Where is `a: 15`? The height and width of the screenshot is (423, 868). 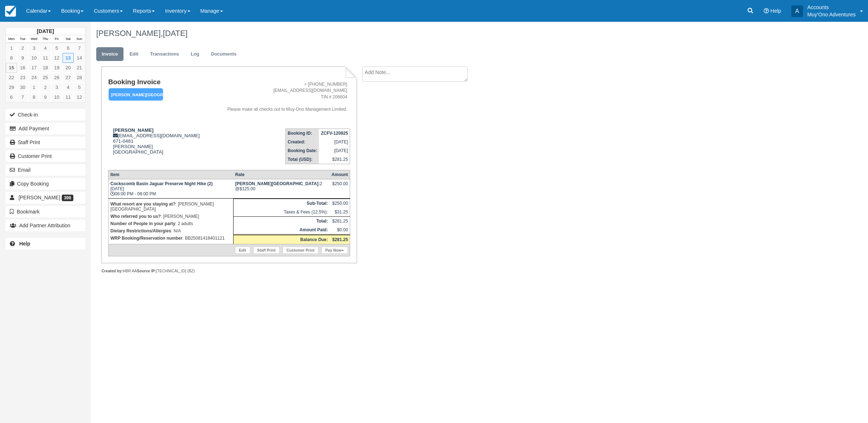 a: 15 is located at coordinates (11, 68).